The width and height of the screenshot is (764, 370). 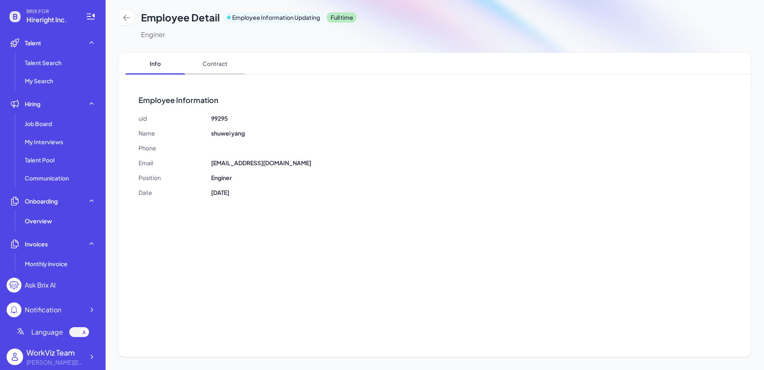 What do you see at coordinates (51, 20) in the screenshot?
I see `span: Hireright Inc.` at bounding box center [51, 20].